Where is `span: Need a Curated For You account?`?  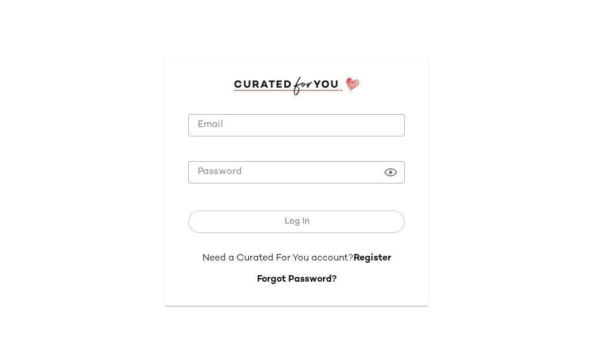
span: Need a Curated For You account? is located at coordinates (277, 258).